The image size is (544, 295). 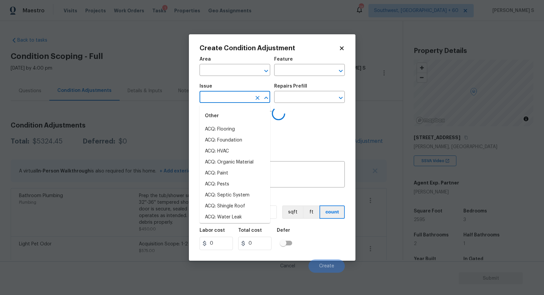 I want to click on button: Create, so click(x=327, y=266).